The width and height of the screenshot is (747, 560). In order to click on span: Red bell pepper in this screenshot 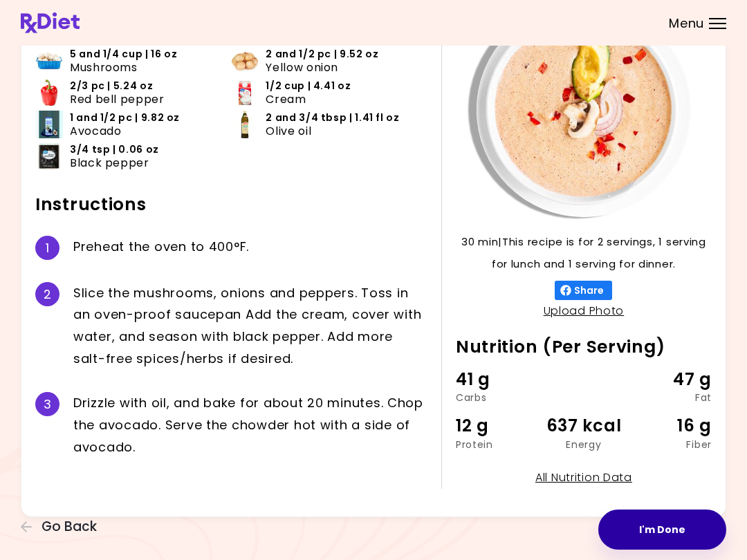, I will do `click(117, 99)`.